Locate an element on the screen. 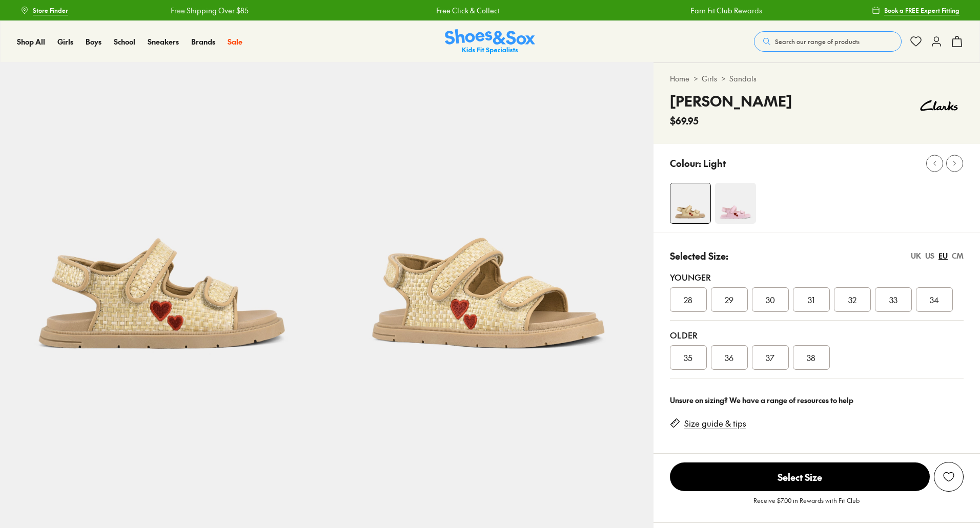 The width and height of the screenshot is (980, 528). img: SNS_Logo_Responsive.svg is located at coordinates (490, 41).